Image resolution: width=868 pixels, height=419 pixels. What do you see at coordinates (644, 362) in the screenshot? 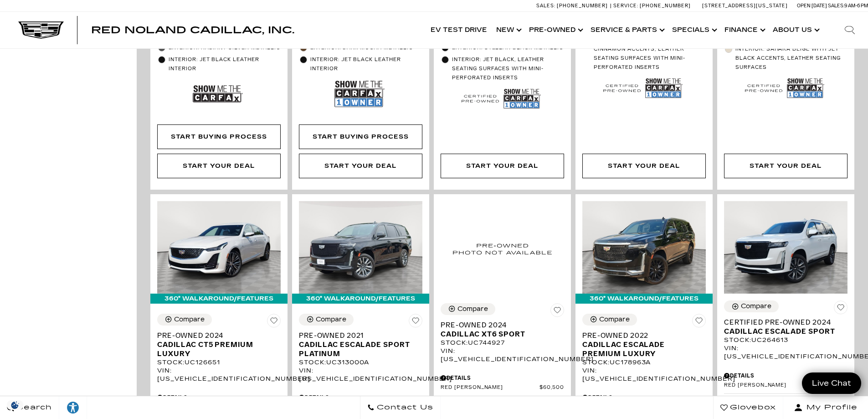
I see `div: Stock : UC178963A` at bounding box center [644, 362].